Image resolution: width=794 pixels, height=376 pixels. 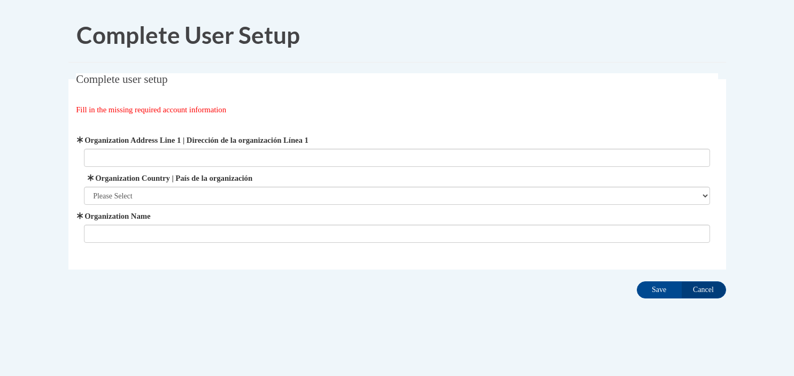 What do you see at coordinates (659, 290) in the screenshot?
I see `input: Save` at bounding box center [659, 290].